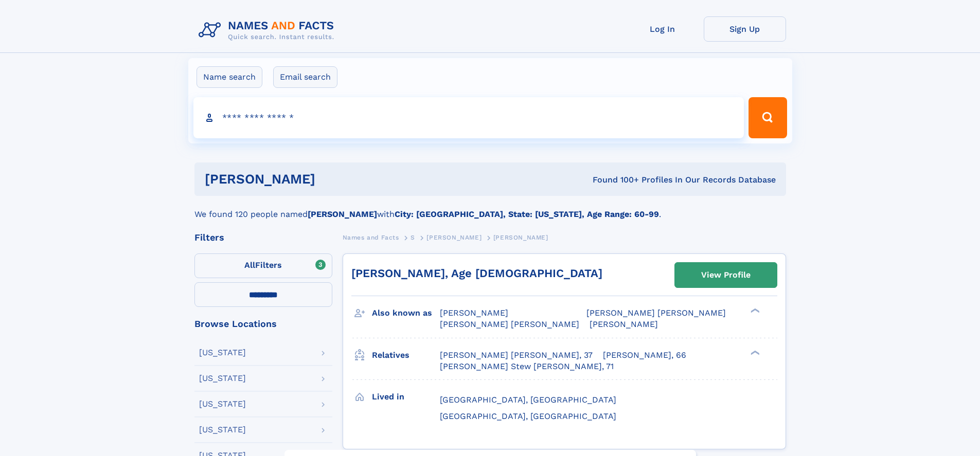 The height and width of the screenshot is (456, 980). Describe the element at coordinates (469, 117) in the screenshot. I see `input: search input` at that location.